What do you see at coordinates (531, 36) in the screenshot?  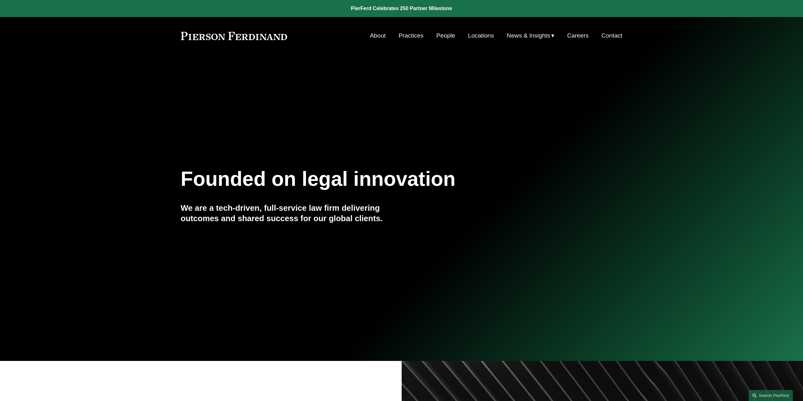 I see `a: folder dropdown` at bounding box center [531, 36].